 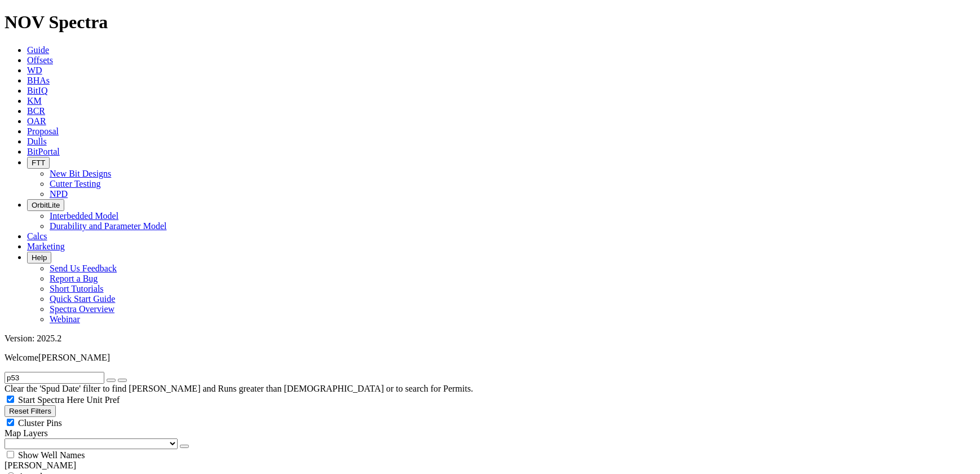 What do you see at coordinates (59, 194) in the screenshot?
I see `a: NPD` at bounding box center [59, 194].